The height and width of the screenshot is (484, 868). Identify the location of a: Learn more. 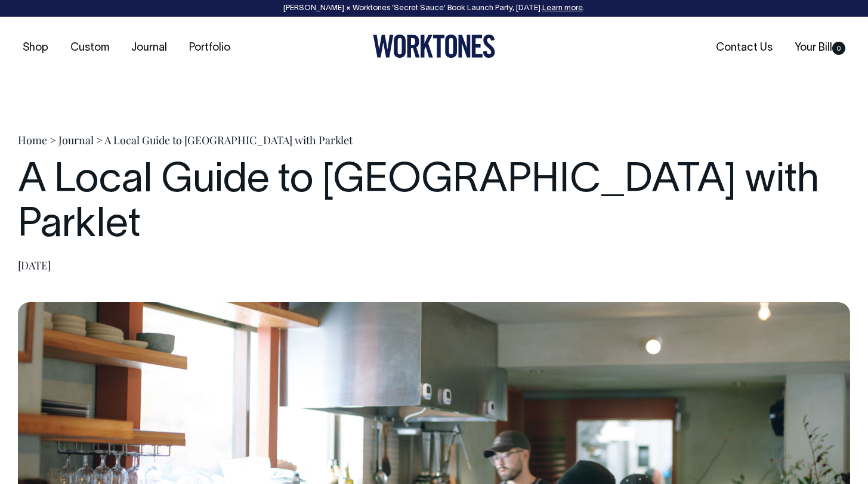
(562, 9).